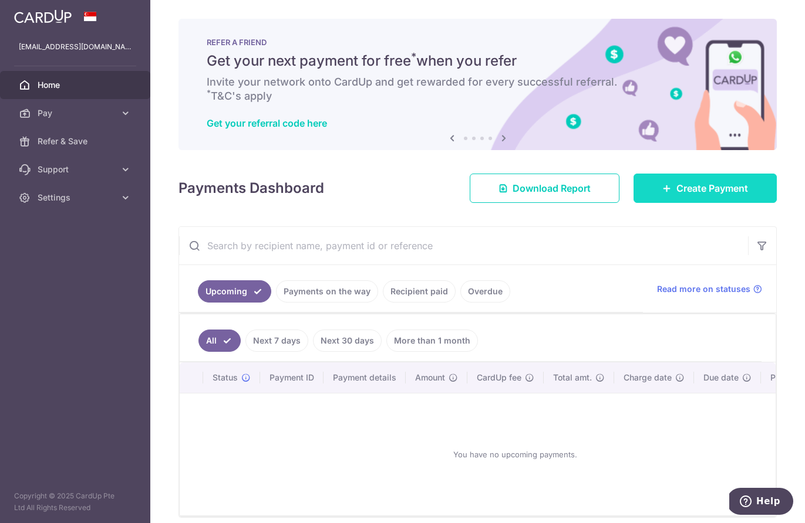  What do you see at coordinates (432, 341) in the screenshot?
I see `a: More than 1 month` at bounding box center [432, 341].